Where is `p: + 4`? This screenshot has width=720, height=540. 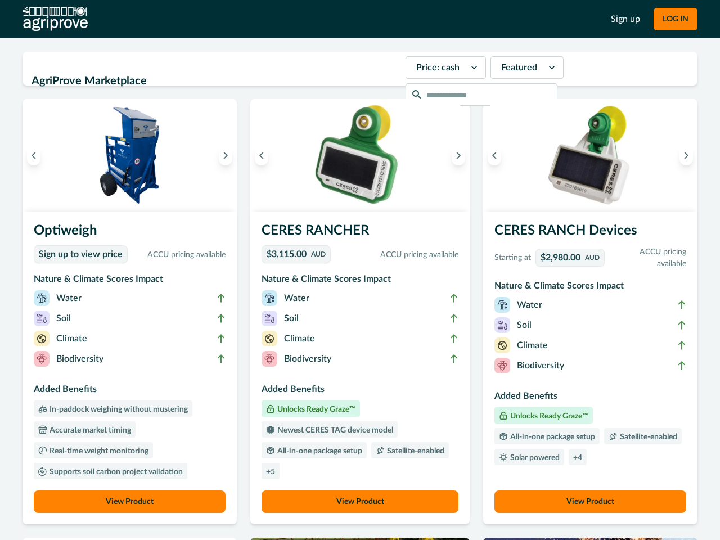 p: + 4 is located at coordinates (578, 458).